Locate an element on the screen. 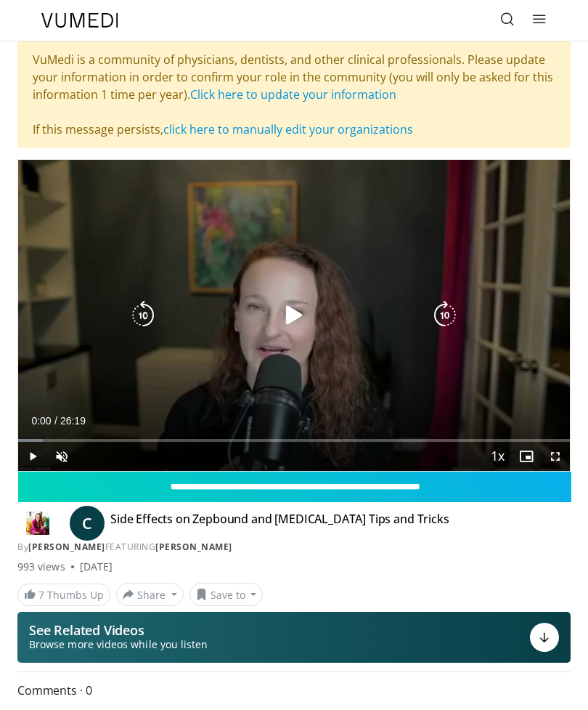 The width and height of the screenshot is (588, 710). img: Dr. Carolynn Francavilla is located at coordinates (37, 524).